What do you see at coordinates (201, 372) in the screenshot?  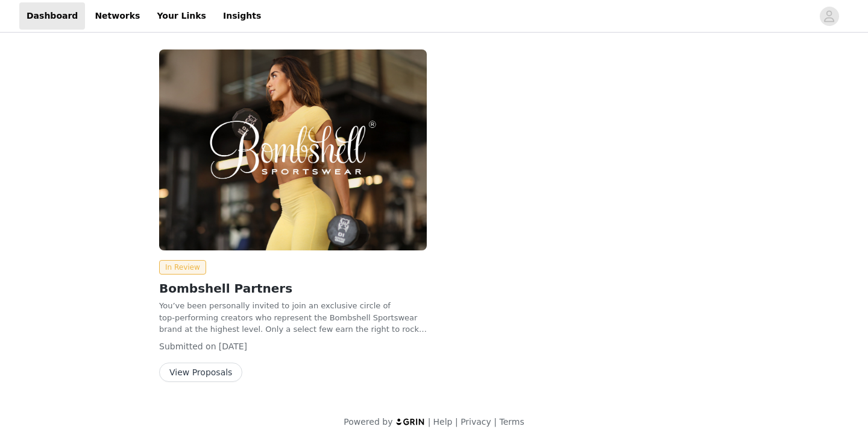 I see `a: View Proposals` at bounding box center [201, 372].